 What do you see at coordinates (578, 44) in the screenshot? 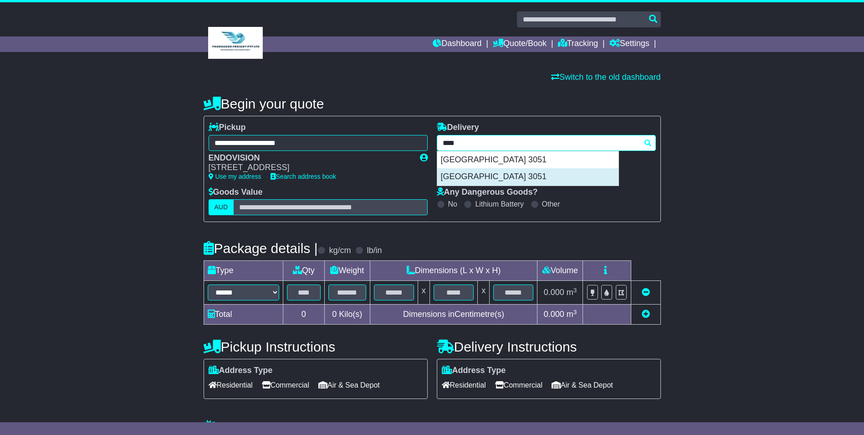
I see `a: Tracking` at bounding box center [578, 44].